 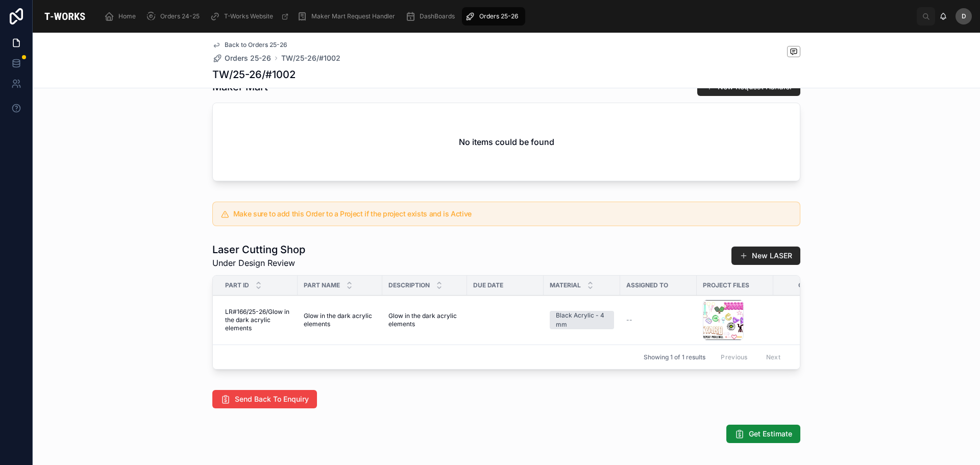 I want to click on span: Home, so click(x=127, y=17).